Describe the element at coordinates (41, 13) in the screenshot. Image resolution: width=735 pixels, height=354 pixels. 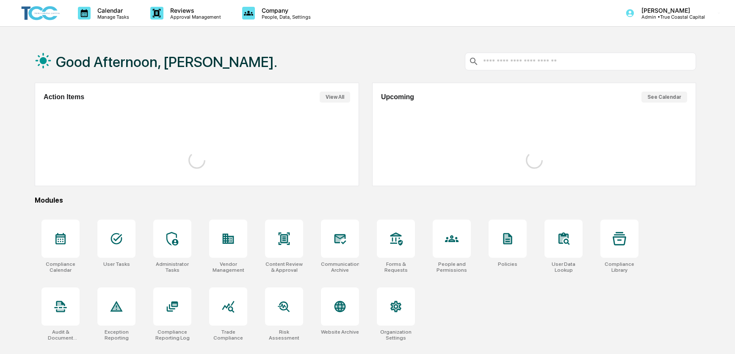
I see `img: logo` at that location.